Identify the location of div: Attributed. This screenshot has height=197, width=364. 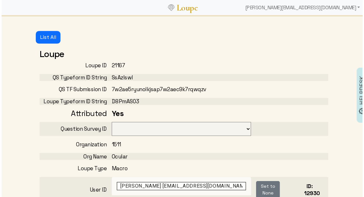
(75, 115).